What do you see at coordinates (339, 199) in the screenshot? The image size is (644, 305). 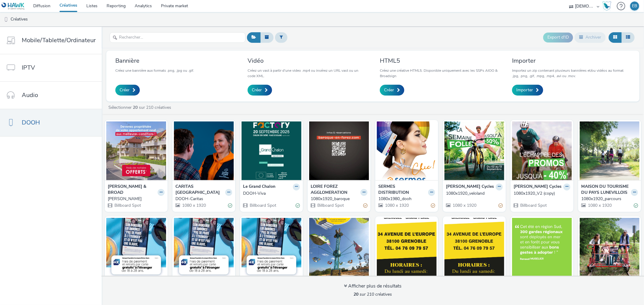 I see `a: 1080x1920_baroque` at bounding box center [339, 199].